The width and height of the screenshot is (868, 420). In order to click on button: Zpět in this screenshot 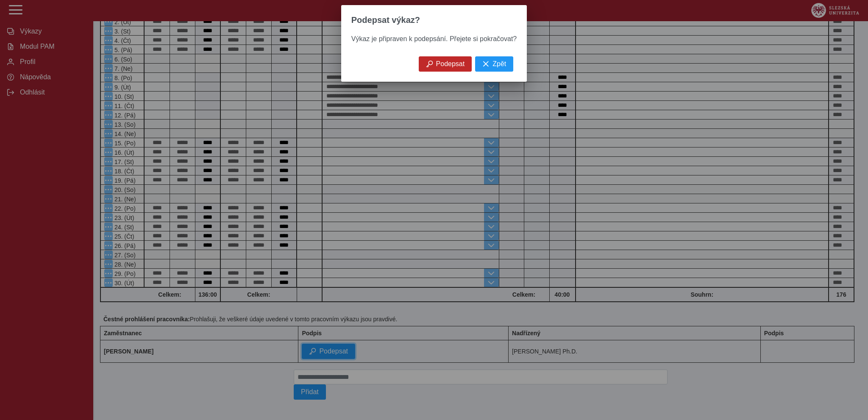, I will do `click(494, 64)`.